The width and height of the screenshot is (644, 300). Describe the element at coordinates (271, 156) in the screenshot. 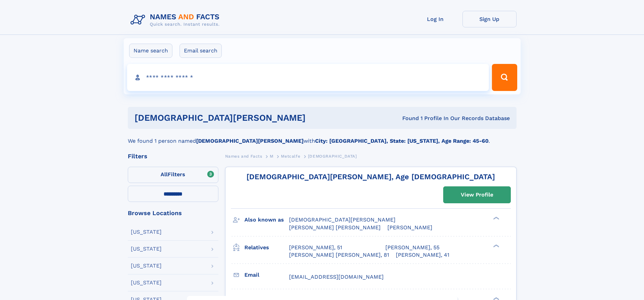

I see `span: M` at that location.